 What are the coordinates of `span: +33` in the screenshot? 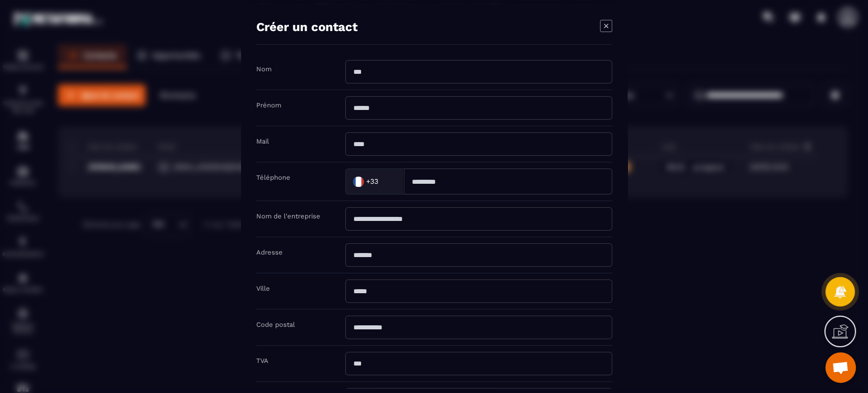 It's located at (371, 181).